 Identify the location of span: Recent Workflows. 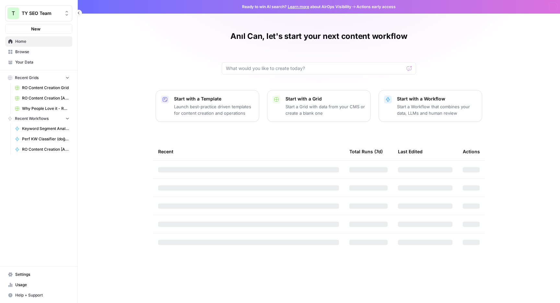
(32, 119).